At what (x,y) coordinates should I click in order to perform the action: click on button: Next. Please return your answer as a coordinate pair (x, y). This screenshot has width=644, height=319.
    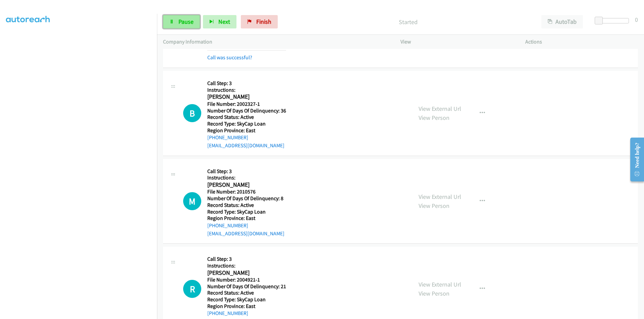
    Looking at the image, I should click on (220, 22).